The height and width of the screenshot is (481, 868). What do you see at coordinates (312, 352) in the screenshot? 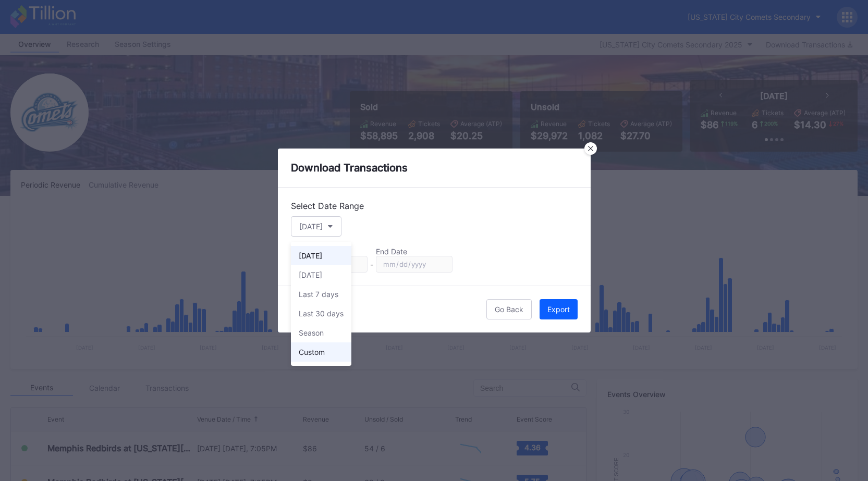
I see `div: Custom` at bounding box center [312, 352].